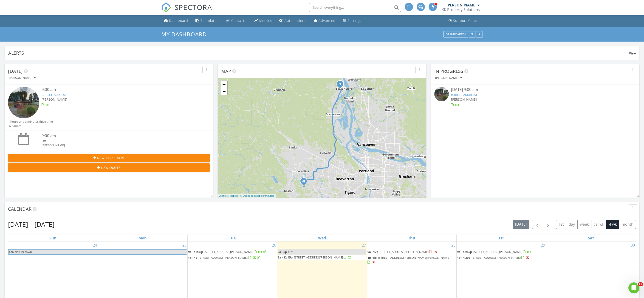 This screenshot has height=298, width=644. Describe the element at coordinates (364, 245) in the screenshot. I see `a: Go to August 27, 2025` at that location.